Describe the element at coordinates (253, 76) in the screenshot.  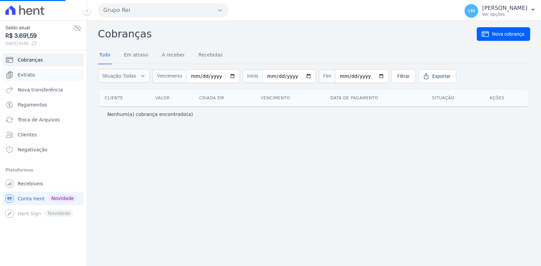
I see `span: Início` at that location.